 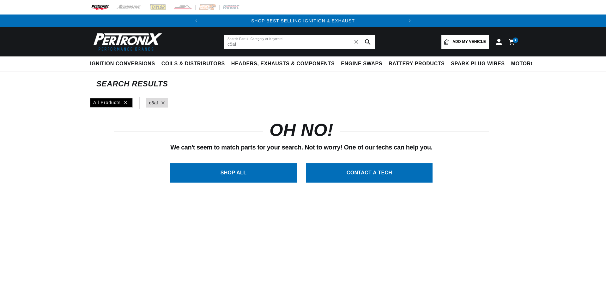 What do you see at coordinates (368, 42) in the screenshot?
I see `button: search button` at bounding box center [368, 42].